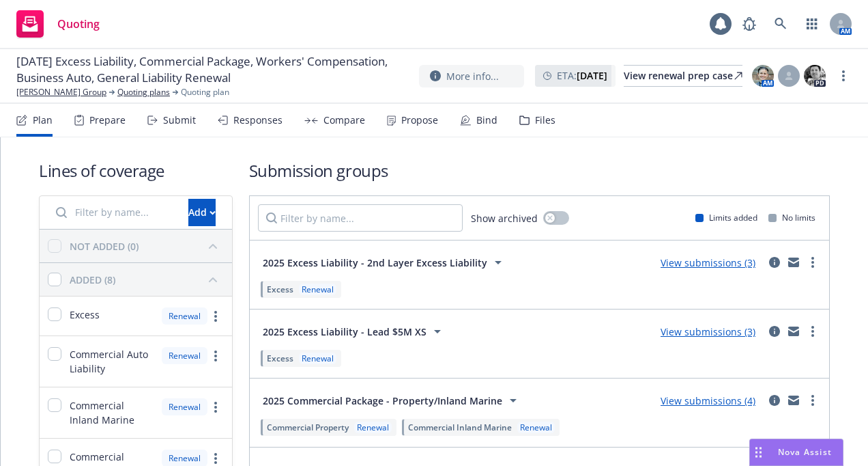 The width and height of the screenshot is (868, 466). I want to click on a: Search, so click(781, 24).